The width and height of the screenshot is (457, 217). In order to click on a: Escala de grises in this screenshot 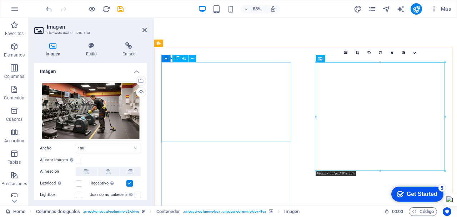, I will do `click(404, 53)`.